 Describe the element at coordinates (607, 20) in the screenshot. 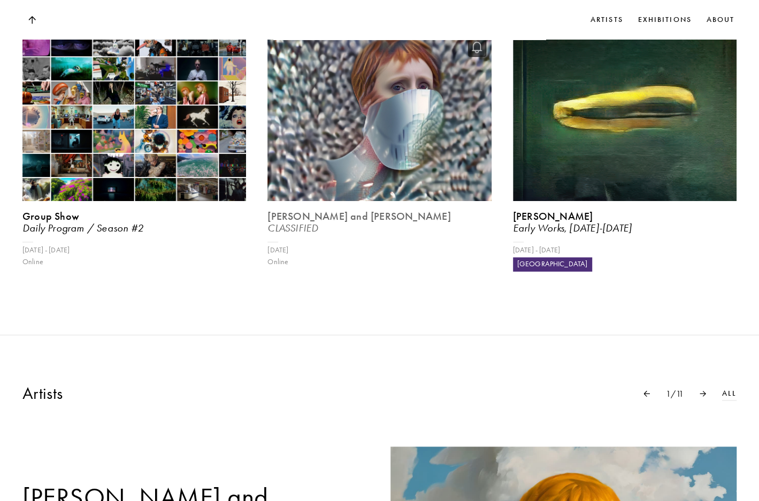

I see `a: Artists` at that location.